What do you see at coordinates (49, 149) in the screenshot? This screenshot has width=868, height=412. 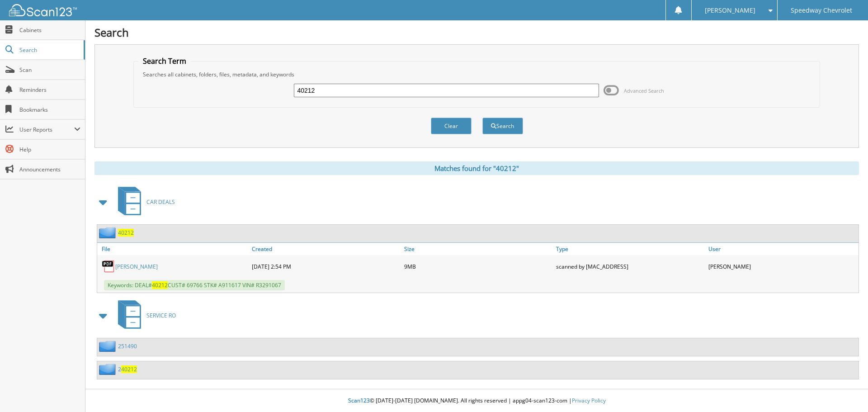 I see `span: Help` at bounding box center [49, 149].